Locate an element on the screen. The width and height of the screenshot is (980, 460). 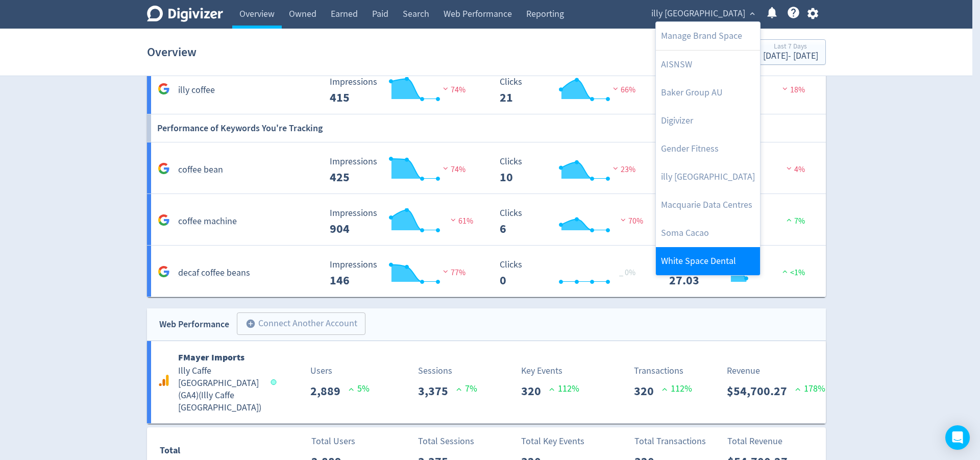
a: Manage Brand Space is located at coordinates (708, 36).